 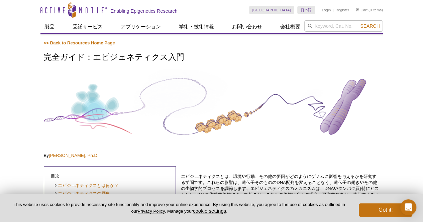 What do you see at coordinates (326, 10) in the screenshot?
I see `a: Login` at bounding box center [326, 10].